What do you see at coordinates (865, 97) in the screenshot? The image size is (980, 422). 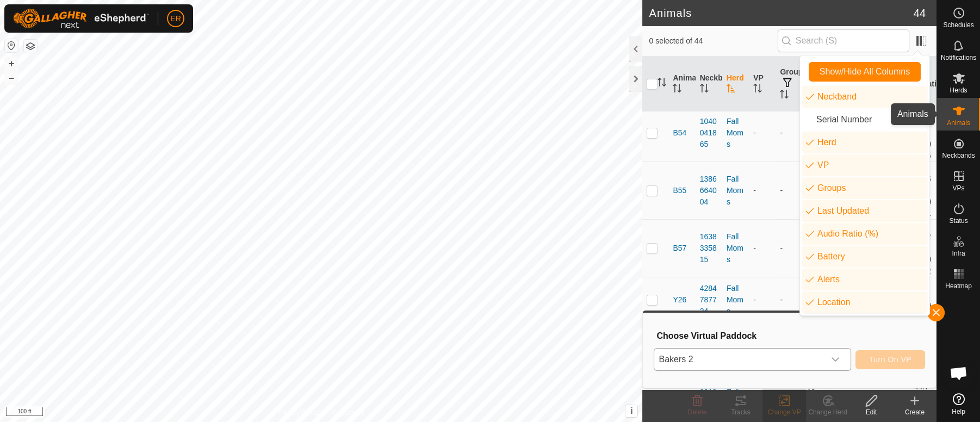 I see `li: neckband.label.title` at bounding box center [865, 97].